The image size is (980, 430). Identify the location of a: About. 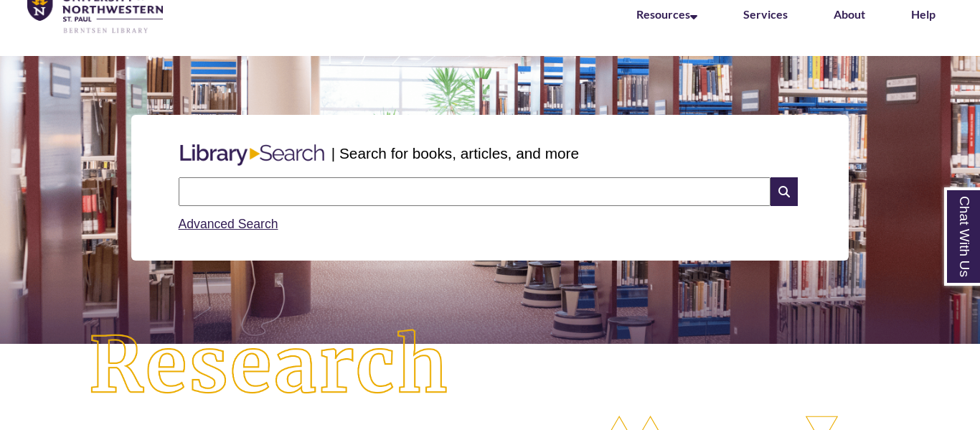
(849, 14).